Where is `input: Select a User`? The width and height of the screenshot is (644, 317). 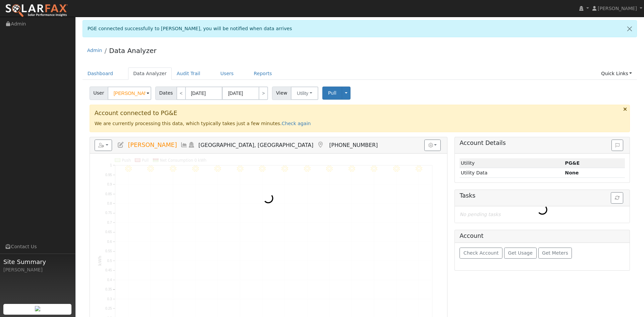
input: Select a User is located at coordinates (129, 93).